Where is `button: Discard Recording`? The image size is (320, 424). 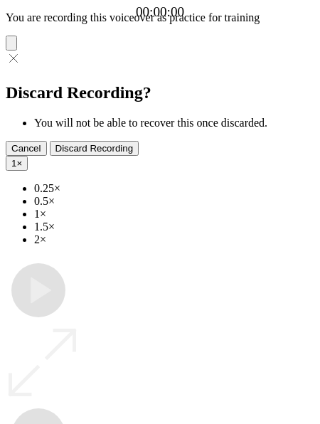
button: Discard Recording is located at coordinates (95, 148).